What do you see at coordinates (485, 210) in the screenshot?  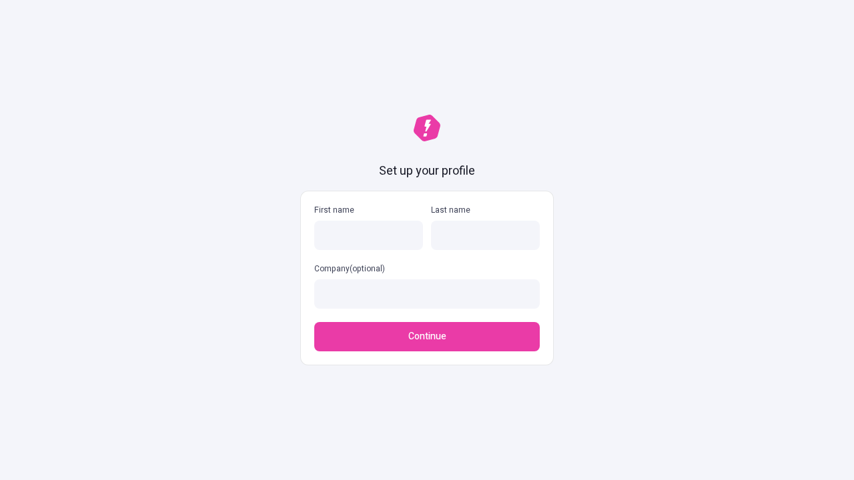 I see `p: Last name` at bounding box center [485, 210].